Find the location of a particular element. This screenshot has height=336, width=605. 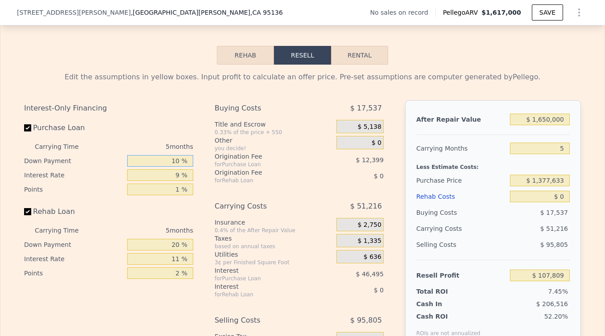

span: 52.20% is located at coordinates (556, 317).